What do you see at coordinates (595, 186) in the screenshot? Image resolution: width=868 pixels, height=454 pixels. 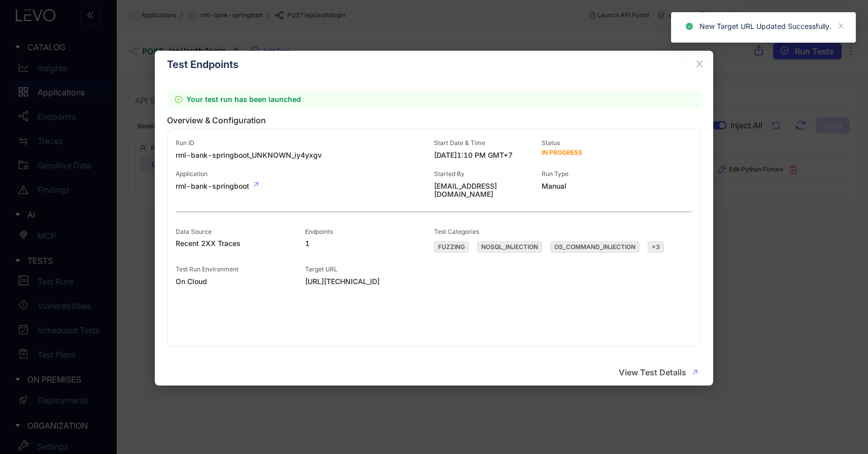 I see `span: Manual` at bounding box center [595, 186].